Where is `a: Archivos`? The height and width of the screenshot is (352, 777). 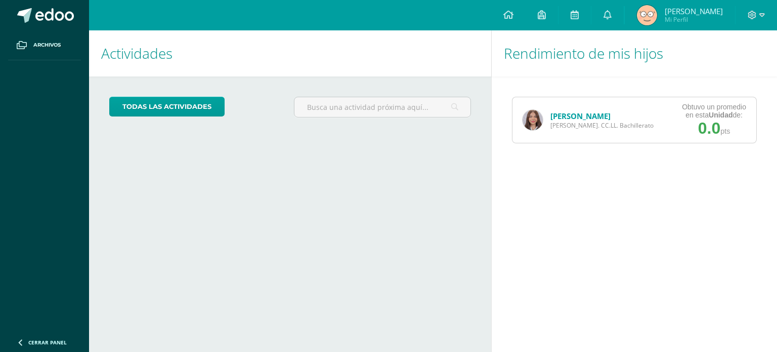
a: Archivos is located at coordinates (45, 45).